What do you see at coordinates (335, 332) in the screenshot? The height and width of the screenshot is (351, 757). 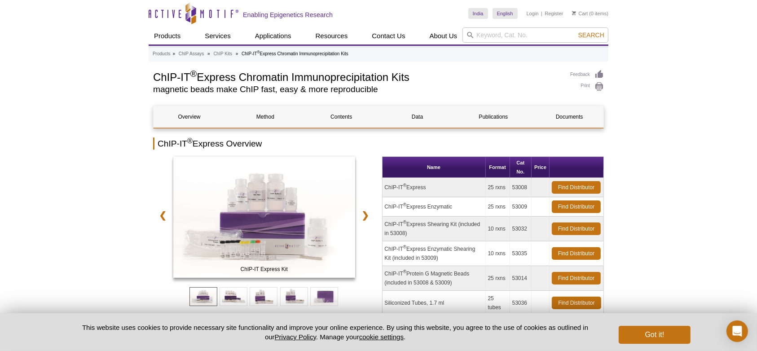 I see `p: This website uses cookies to provide necessary site functionality and improve your online experie...` at bounding box center [335, 332].